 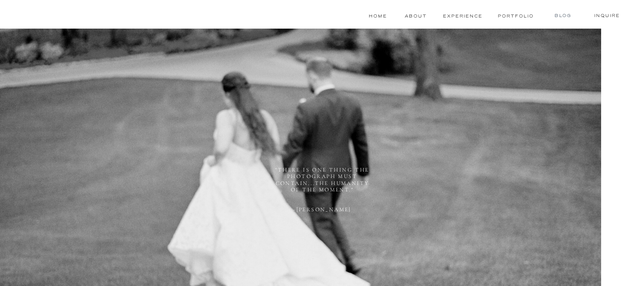 What do you see at coordinates (378, 16) in the screenshot?
I see `nav: Home` at bounding box center [378, 16].